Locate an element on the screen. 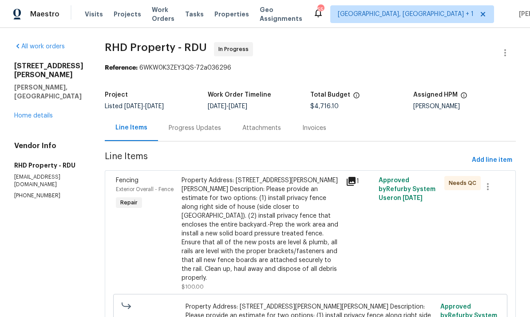 The height and width of the screenshot is (317, 530). div: 6WKW0K3ZEY3QS-72a036296 is located at coordinates (310, 68).